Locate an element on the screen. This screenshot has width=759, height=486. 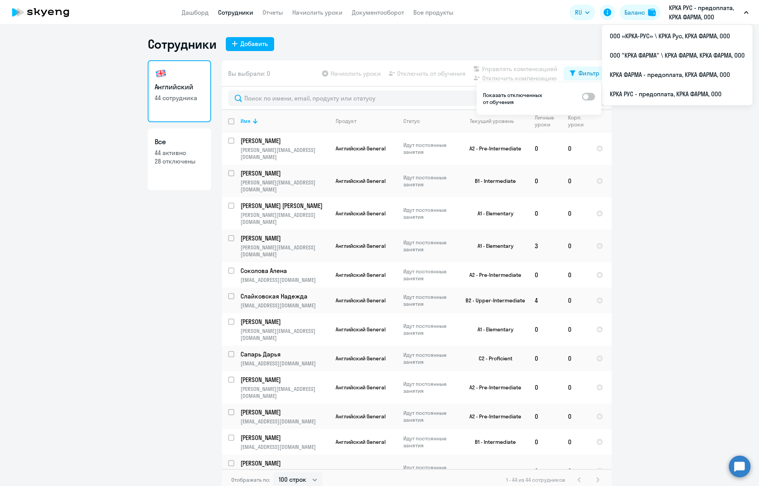
span: 1 - 44 из 44 сотрудников is located at coordinates (535, 480).